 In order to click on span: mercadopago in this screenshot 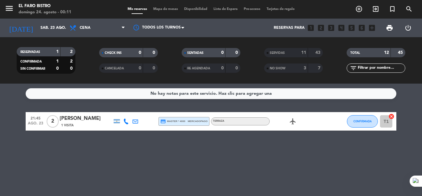, I will do `click(198, 121)`.